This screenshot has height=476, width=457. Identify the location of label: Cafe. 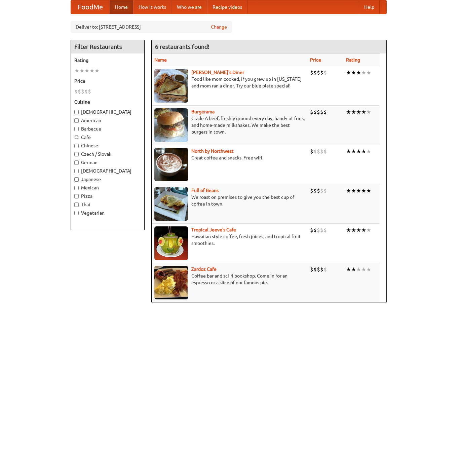
(108, 137).